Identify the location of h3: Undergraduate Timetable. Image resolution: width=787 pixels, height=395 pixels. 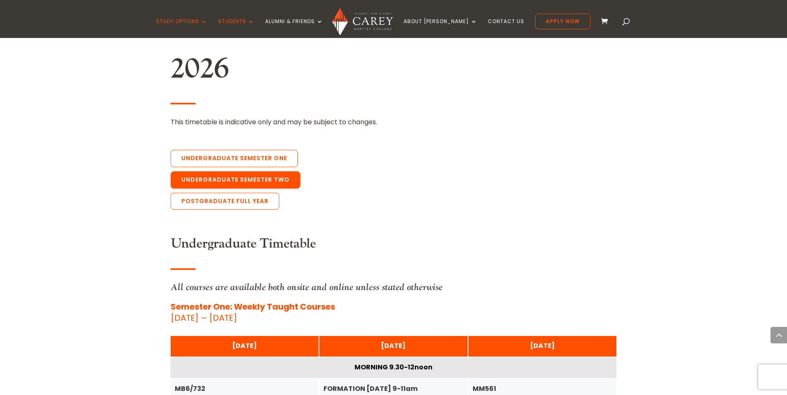
(394, 246).